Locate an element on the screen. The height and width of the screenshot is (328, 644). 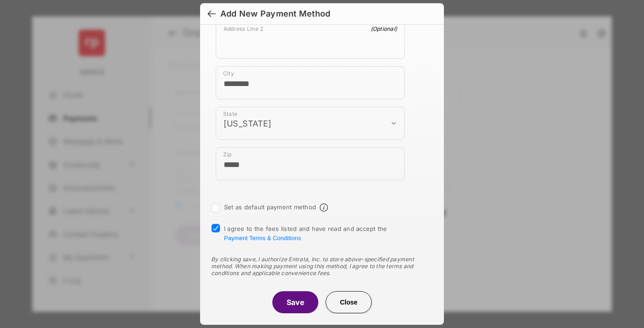
button: Close is located at coordinates (348, 302).